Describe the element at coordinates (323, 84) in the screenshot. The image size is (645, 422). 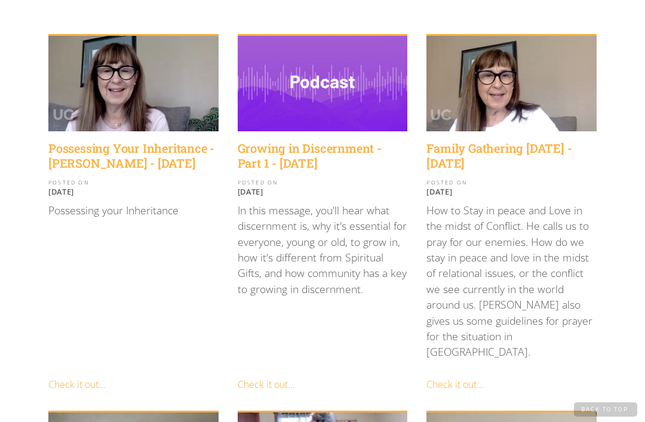
I see `img: Growing in Discernment - Part 1 - April 24th, 2022` at that location.